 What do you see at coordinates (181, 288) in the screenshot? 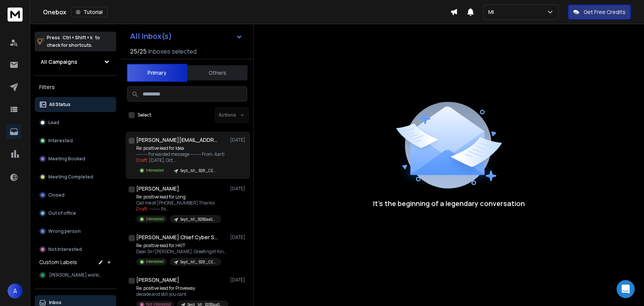
I see `p: Re: positive lead for Proveway` at bounding box center [181, 288].